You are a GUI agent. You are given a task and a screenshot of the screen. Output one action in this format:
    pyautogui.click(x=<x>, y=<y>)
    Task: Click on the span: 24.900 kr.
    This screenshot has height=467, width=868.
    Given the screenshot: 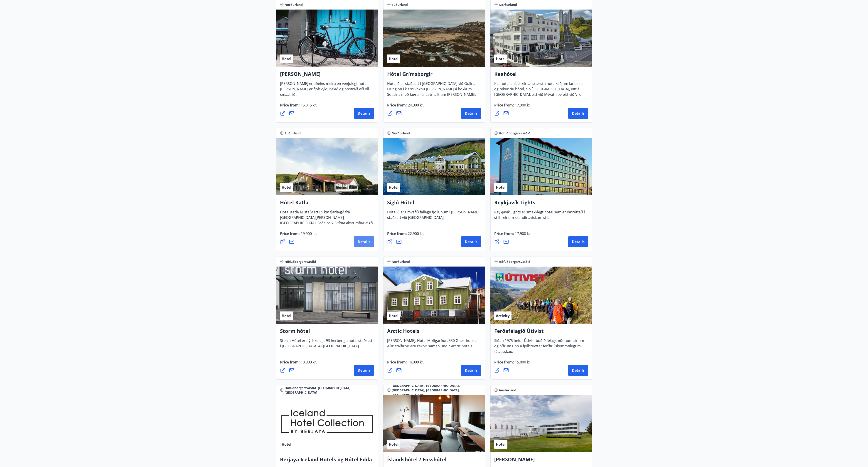 What is the action you would take?
    pyautogui.click(x=415, y=105)
    